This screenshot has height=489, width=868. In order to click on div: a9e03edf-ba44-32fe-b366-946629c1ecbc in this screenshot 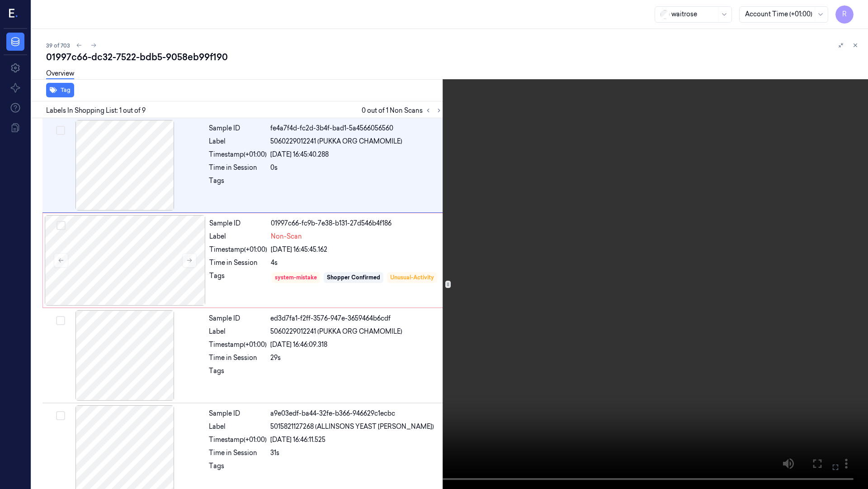, I will do `click(356, 413)`.